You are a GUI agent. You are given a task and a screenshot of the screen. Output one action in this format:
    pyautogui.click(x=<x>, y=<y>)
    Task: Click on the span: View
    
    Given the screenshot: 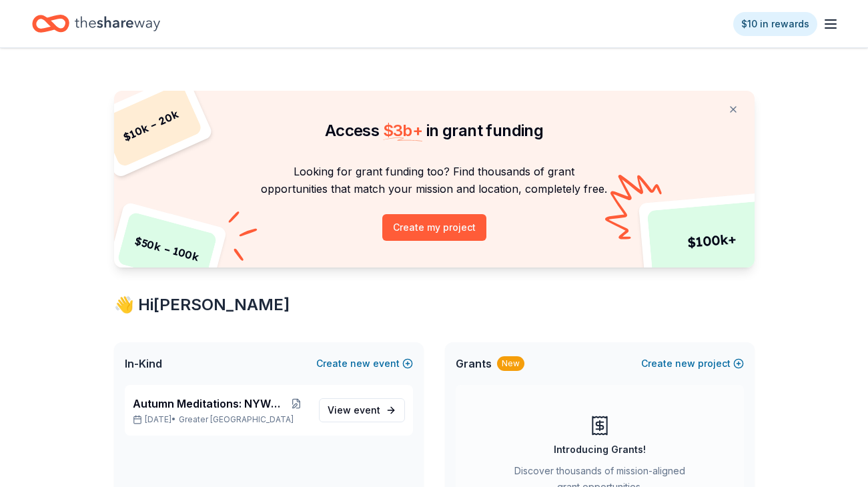 What is the action you would take?
    pyautogui.click(x=354, y=410)
    